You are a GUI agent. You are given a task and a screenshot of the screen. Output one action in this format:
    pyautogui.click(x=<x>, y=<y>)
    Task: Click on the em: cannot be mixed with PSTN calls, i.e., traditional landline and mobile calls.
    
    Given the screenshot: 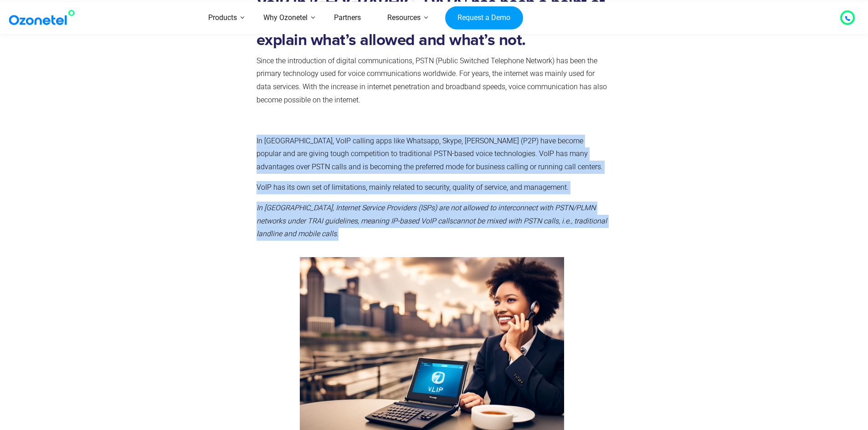 What is the action you would take?
    pyautogui.click(x=432, y=228)
    